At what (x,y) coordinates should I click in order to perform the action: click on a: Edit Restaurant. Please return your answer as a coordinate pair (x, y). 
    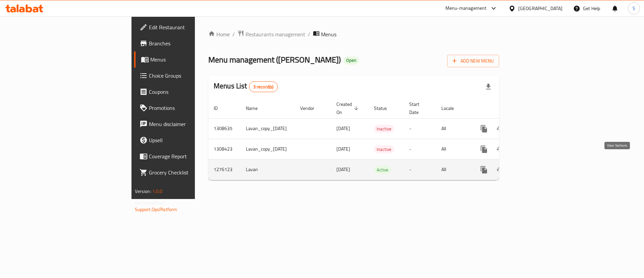
    Looking at the image, I should click on (186, 27).